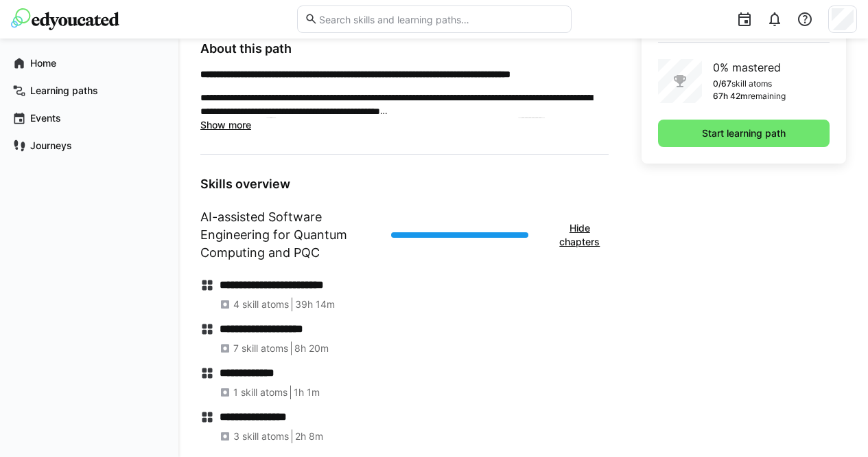  What do you see at coordinates (290, 235) in the screenshot?
I see `h1: AI-assisted Software Engineering for Quantum Computing and PQC` at bounding box center [290, 235].